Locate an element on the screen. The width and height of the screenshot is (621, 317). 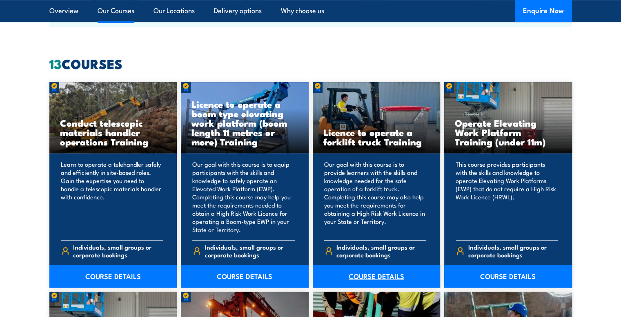
p: Learn to operate a telehandler safely and efficiently in site-based roles. Gain the expertise you... is located at coordinates (112, 197).